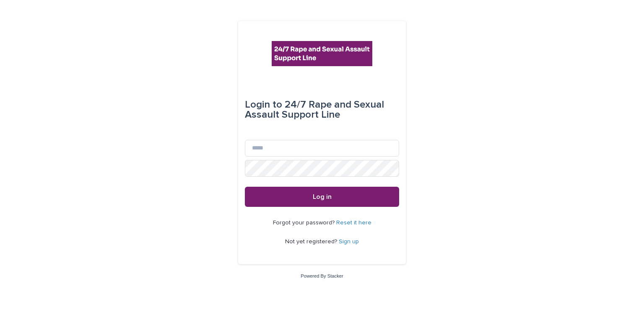  Describe the element at coordinates (304, 223) in the screenshot. I see `span: Forgot your password?` at that location.